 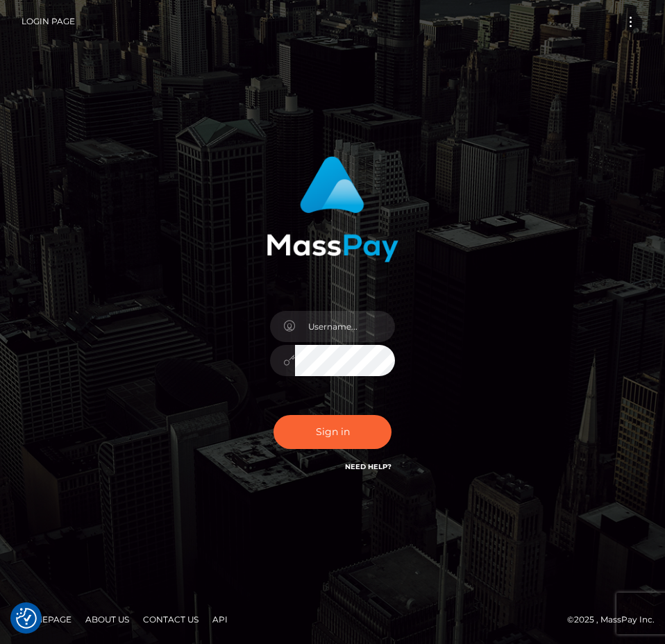 I want to click on img: Revisit consent button, so click(x=27, y=618).